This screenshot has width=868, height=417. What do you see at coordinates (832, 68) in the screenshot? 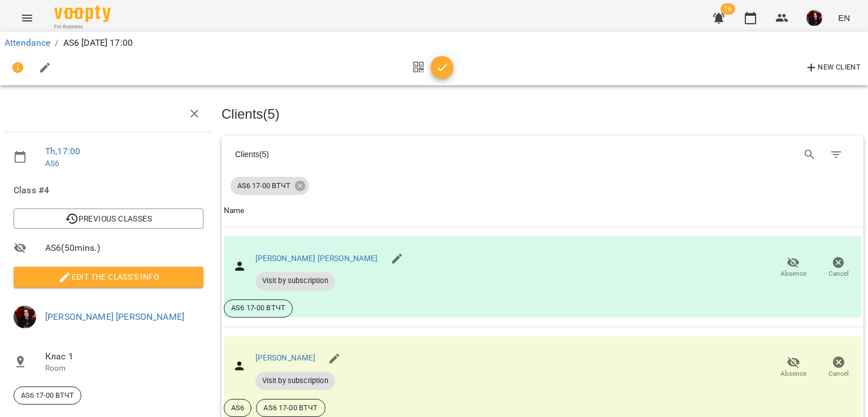
I see `button: New Client` at bounding box center [832, 68].